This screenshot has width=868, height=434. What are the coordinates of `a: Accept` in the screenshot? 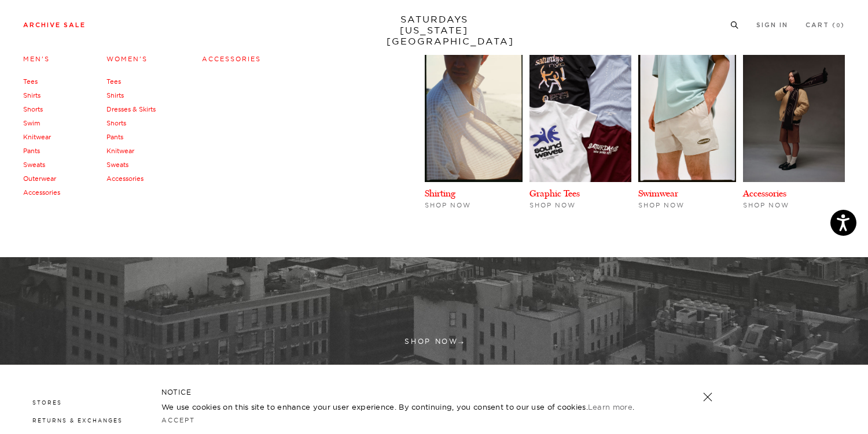 It's located at (178, 421).